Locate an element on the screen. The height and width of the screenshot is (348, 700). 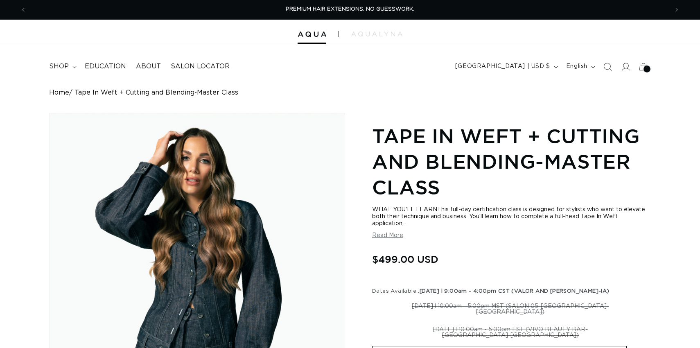
button: English is located at coordinates (580, 67).